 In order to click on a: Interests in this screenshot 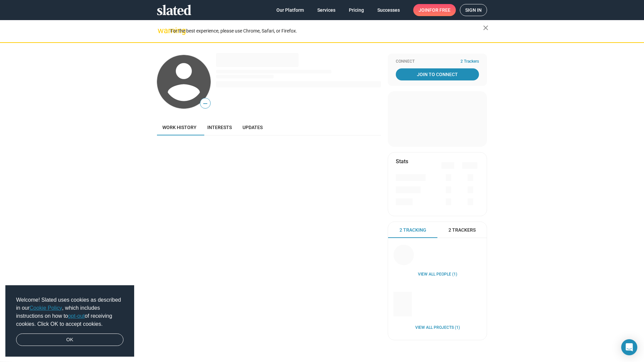, I will do `click(219, 128)`.